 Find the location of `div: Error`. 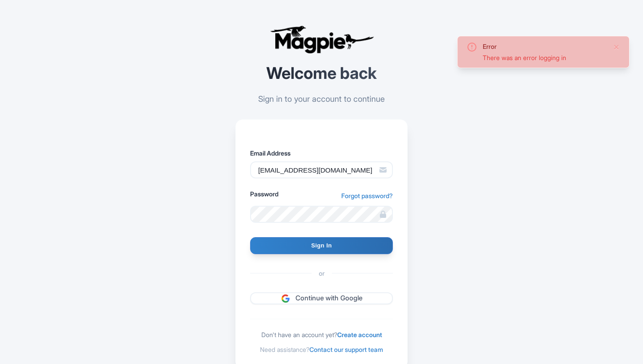

div: Error is located at coordinates (544, 46).